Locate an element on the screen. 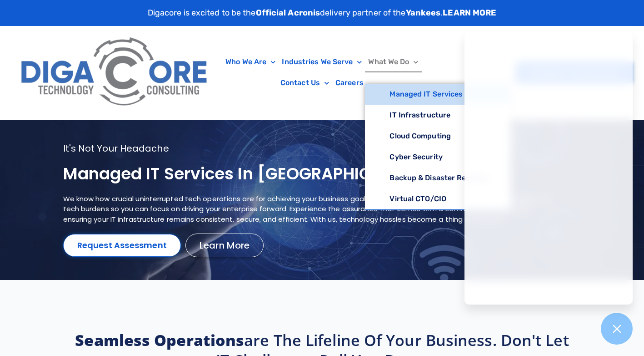 The width and height of the screenshot is (644, 356). a: Managed IT Services is located at coordinates (438, 94).